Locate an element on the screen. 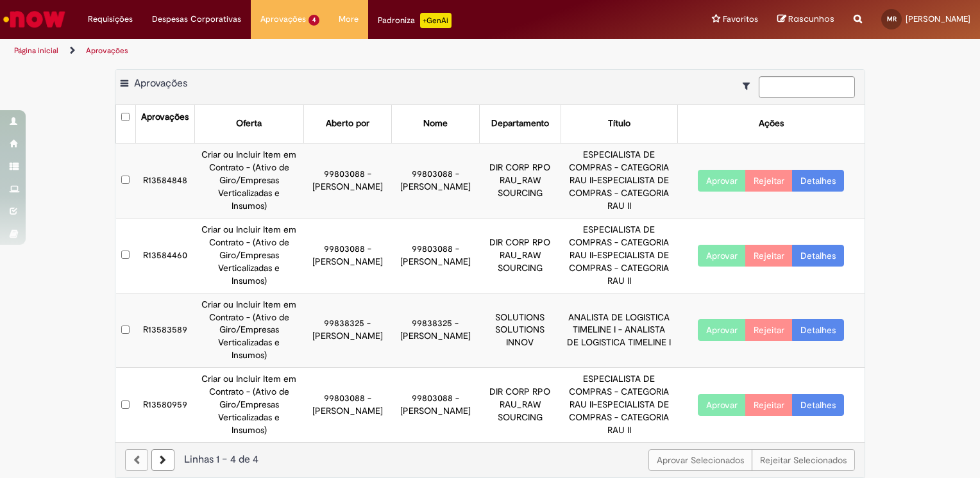 Image resolution: width=980 pixels, height=478 pixels. i: Mostrar filtros para: Suas Solicitações is located at coordinates (749, 86).